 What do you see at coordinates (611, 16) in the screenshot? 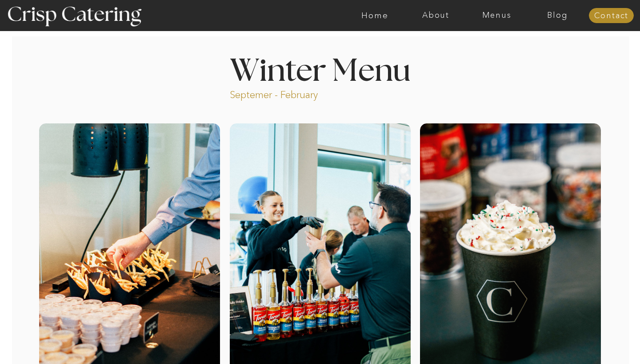
I see `nav: Contact` at bounding box center [611, 16].